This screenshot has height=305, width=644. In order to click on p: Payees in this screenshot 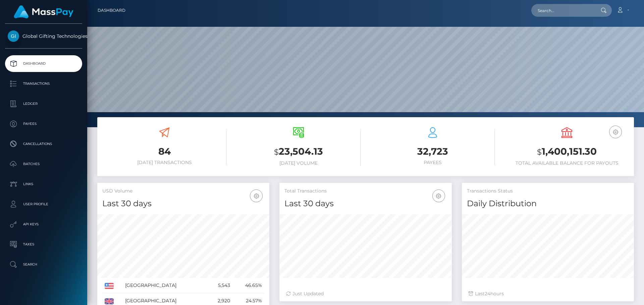, I will do `click(44, 124)`.